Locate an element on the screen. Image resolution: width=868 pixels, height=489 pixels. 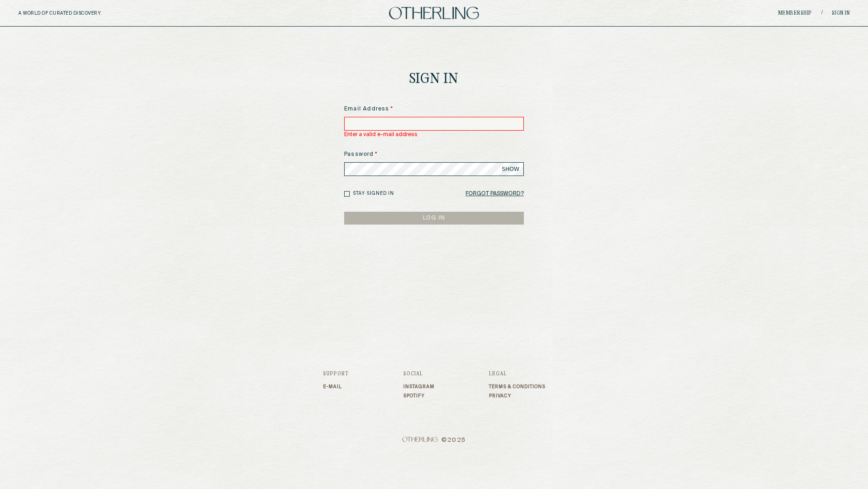
span: SHOW is located at coordinates (510, 169).